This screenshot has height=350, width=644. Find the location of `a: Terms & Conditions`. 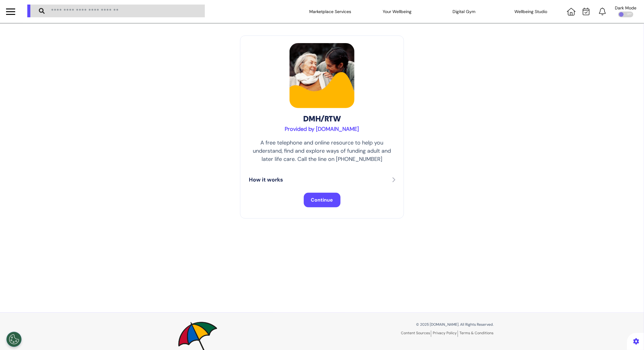

a: Terms & Conditions is located at coordinates (477, 333).